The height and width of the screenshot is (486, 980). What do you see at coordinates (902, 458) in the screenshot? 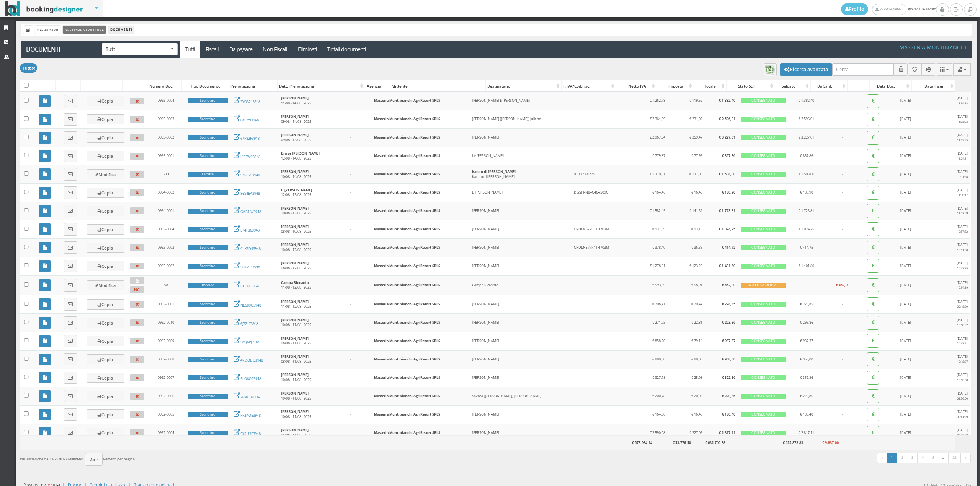
I see `a: to page 2` at bounding box center [902, 458].